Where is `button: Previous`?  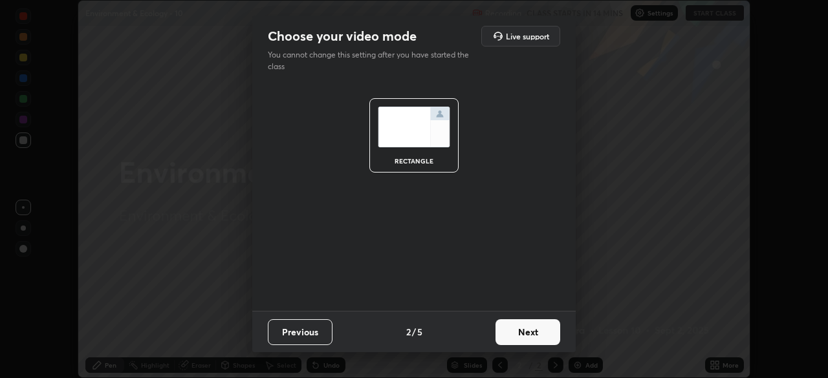 button: Previous is located at coordinates (300, 332).